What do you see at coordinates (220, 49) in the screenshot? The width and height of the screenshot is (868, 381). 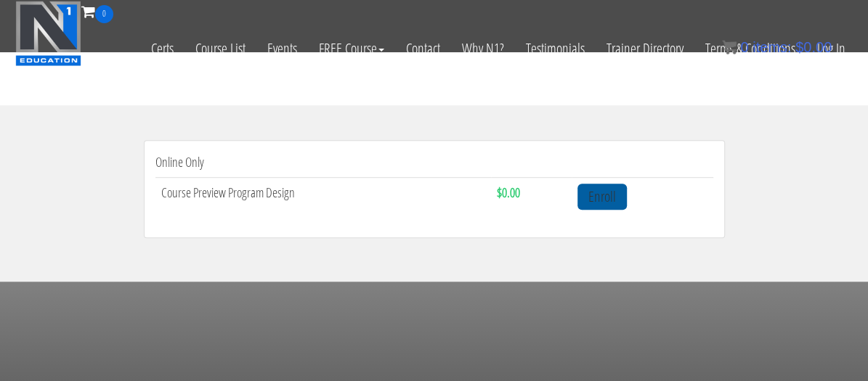 I see `a: Course List` at bounding box center [220, 49].